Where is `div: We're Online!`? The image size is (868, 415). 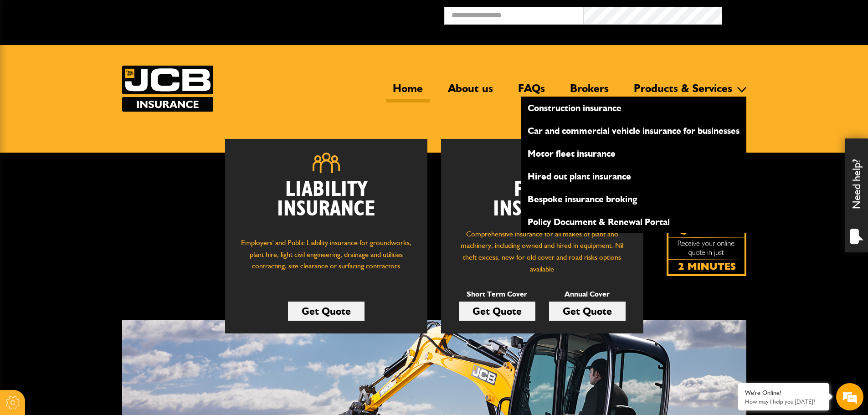
div: We're Online! is located at coordinates (783, 392).